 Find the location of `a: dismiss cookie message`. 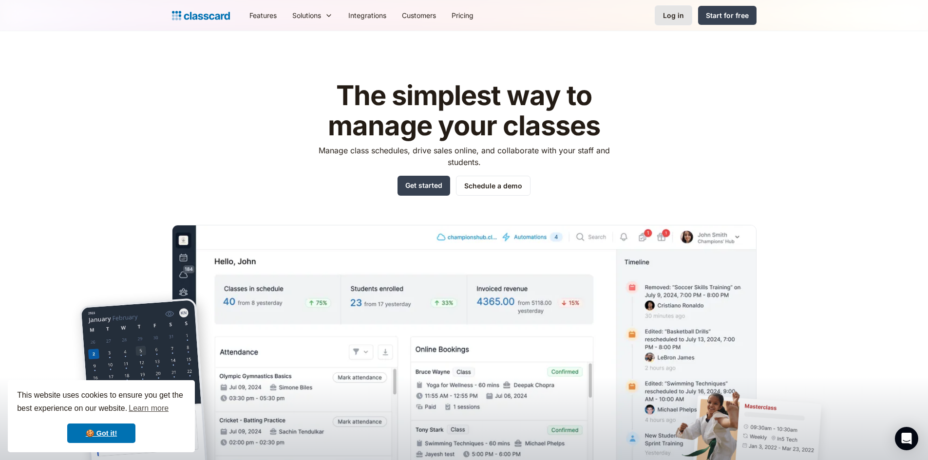

a: dismiss cookie message is located at coordinates (101, 434).